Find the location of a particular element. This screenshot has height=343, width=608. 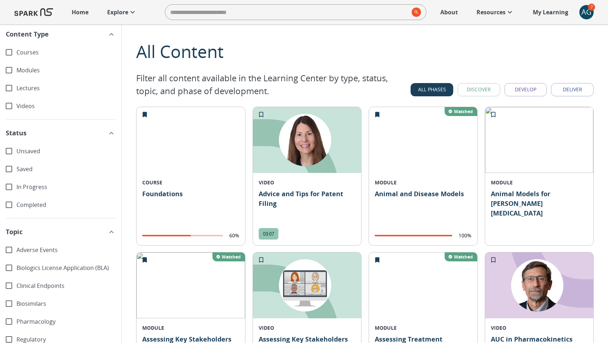

p: 100% is located at coordinates (465, 236).